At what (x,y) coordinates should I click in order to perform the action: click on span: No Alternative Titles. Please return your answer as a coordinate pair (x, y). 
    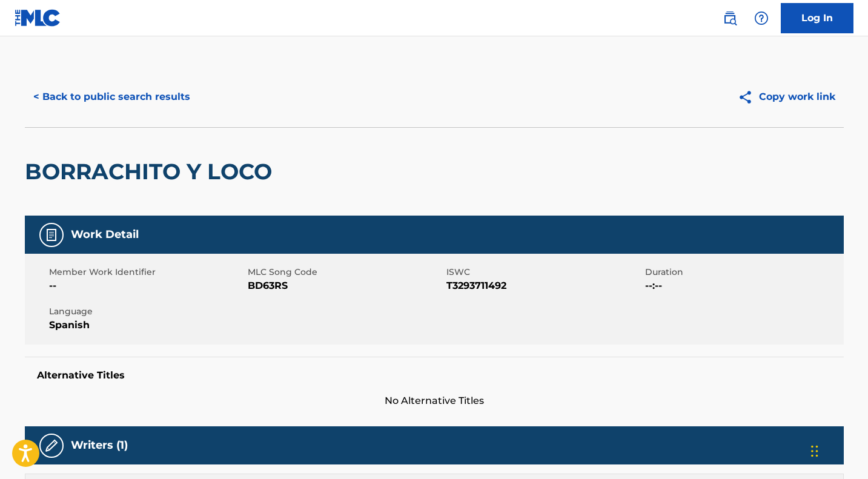
    Looking at the image, I should click on (435, 401).